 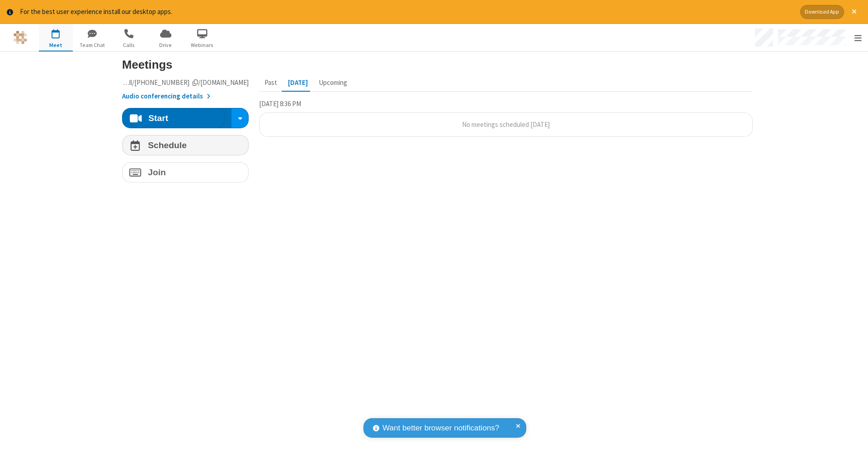 What do you see at coordinates (821, 12) in the screenshot?
I see `button: Download App` at bounding box center [821, 12].